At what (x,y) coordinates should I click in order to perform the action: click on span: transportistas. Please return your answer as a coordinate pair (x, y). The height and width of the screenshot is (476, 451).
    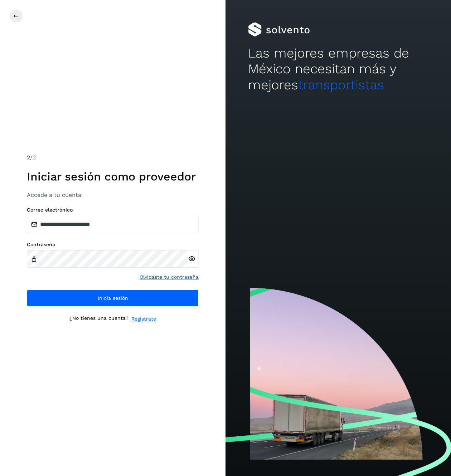
    Looking at the image, I should click on (341, 85).